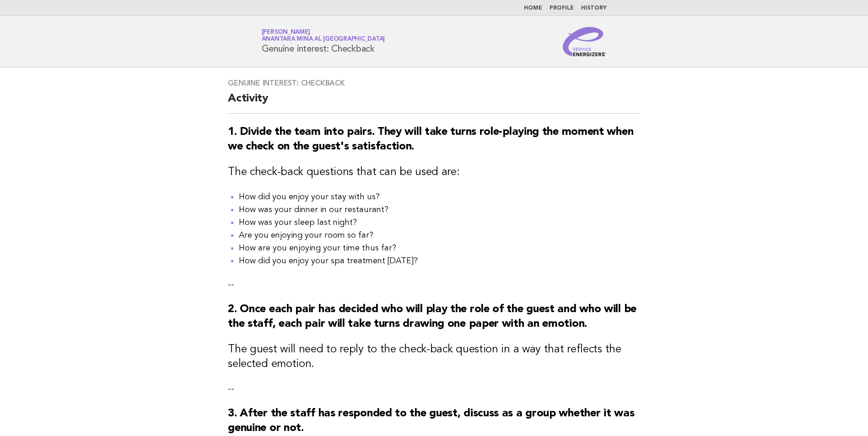  Describe the element at coordinates (434, 83) in the screenshot. I see `h3: Genuine interest: Checkback` at that location.